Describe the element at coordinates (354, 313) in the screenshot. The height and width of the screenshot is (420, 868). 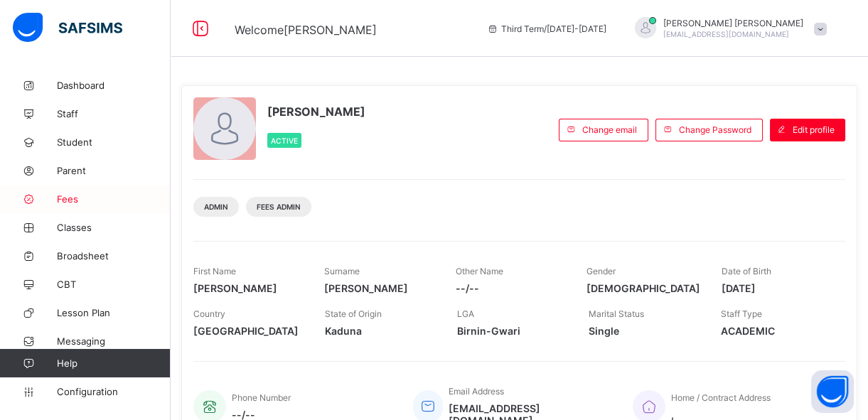
I see `span: State of Origin` at that location.